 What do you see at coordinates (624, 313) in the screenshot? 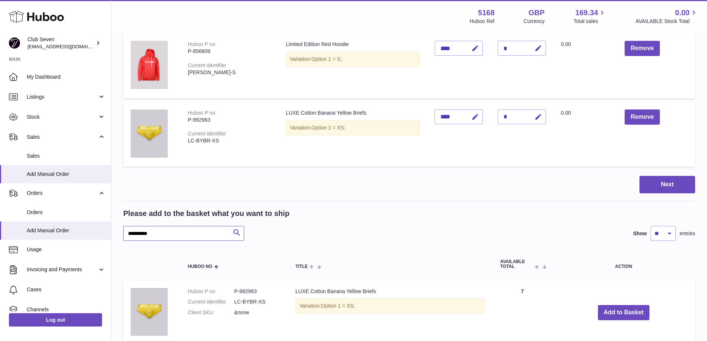
I see `button: Add to Basket` at bounding box center [624, 313].